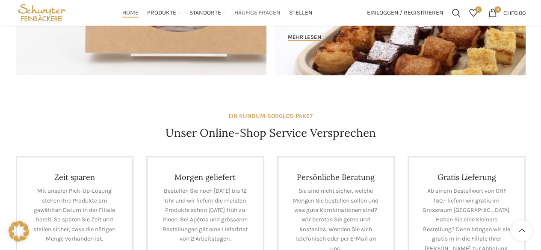  What do you see at coordinates (258, 13) in the screenshot?
I see `span: Häufige Fragen` at bounding box center [258, 13].